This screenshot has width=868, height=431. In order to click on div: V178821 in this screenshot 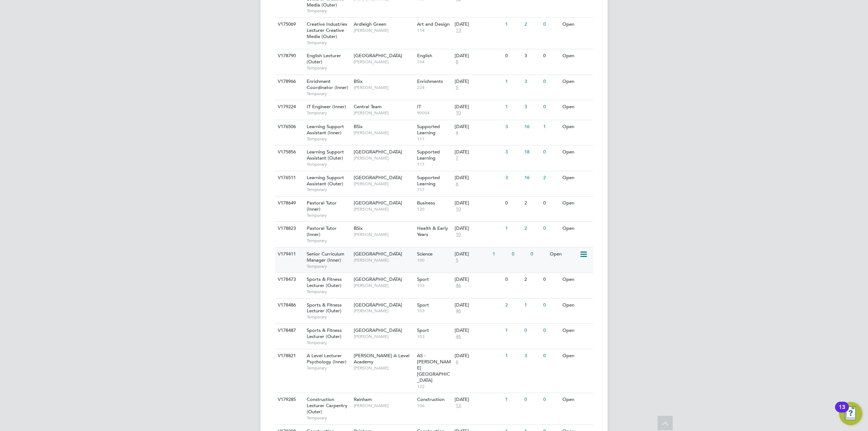, I will do `click(289, 356)`.